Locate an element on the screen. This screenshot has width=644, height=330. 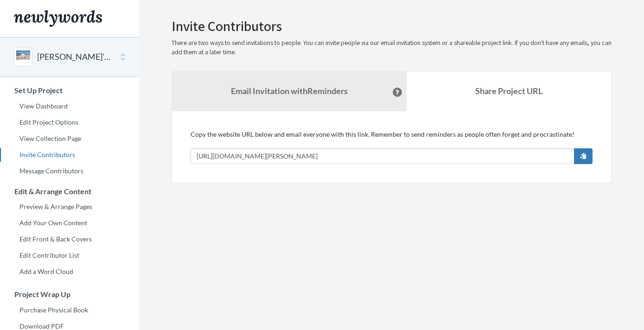
h3: Set Up Project is located at coordinates (69, 91).